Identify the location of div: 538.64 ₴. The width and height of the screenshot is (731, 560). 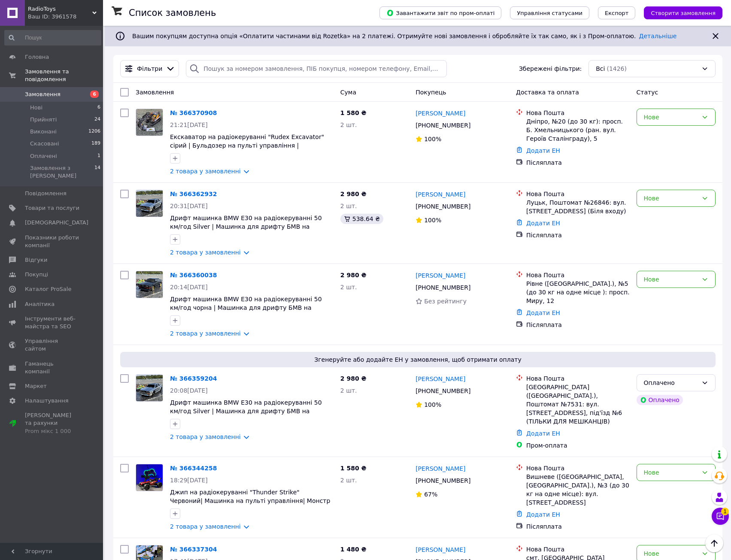
(362, 219).